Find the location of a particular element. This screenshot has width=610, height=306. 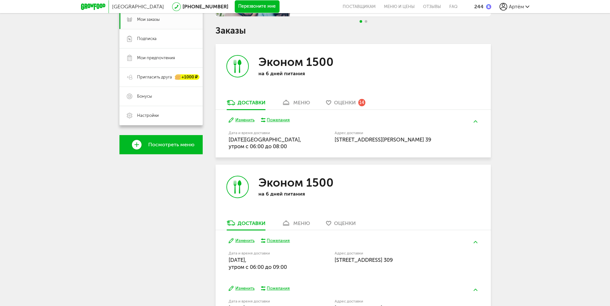

span: Пригласить друга is located at coordinates (154, 77).